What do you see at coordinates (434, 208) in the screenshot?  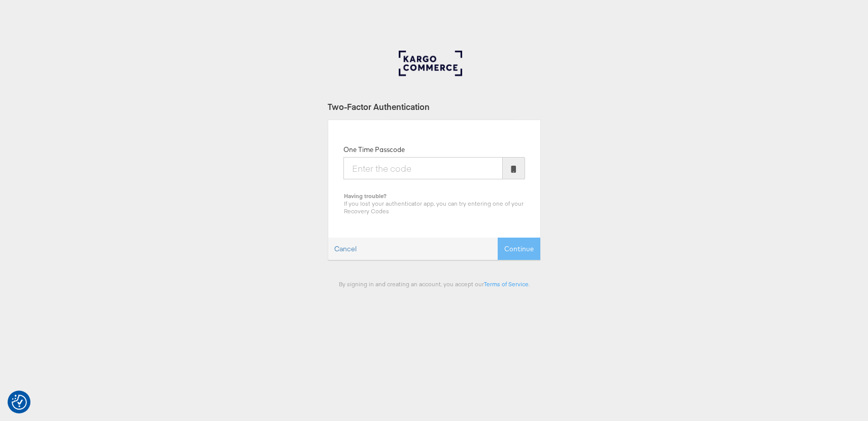 I see `span: If you lost your authenticator app, you can try entering one of your Recovery Codes` at bounding box center [434, 208].